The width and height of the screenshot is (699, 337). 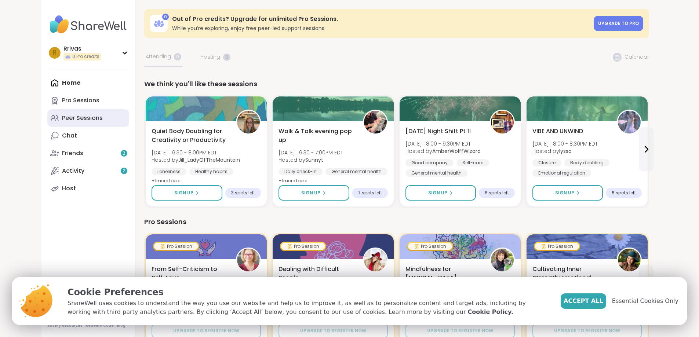 I want to click on span: R, so click(x=55, y=53).